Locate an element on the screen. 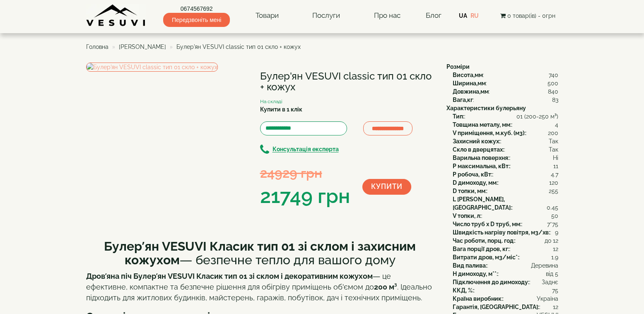 This screenshot has height=314, width=644. span: 1.9 is located at coordinates (555, 257).